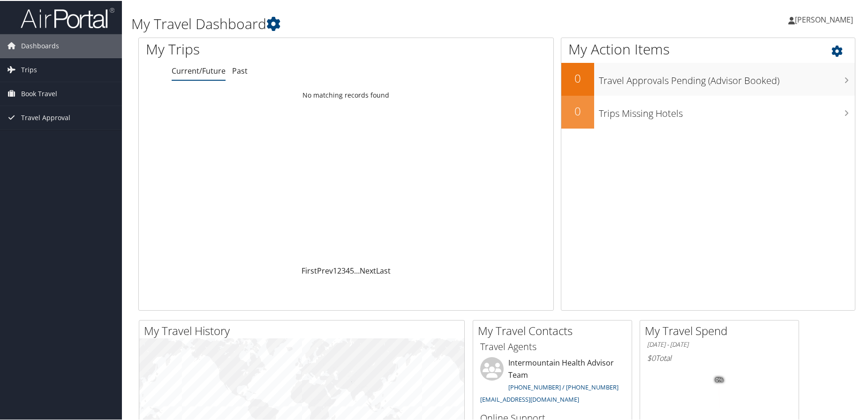 The width and height of the screenshot is (868, 420). I want to click on a: 1, so click(335, 270).